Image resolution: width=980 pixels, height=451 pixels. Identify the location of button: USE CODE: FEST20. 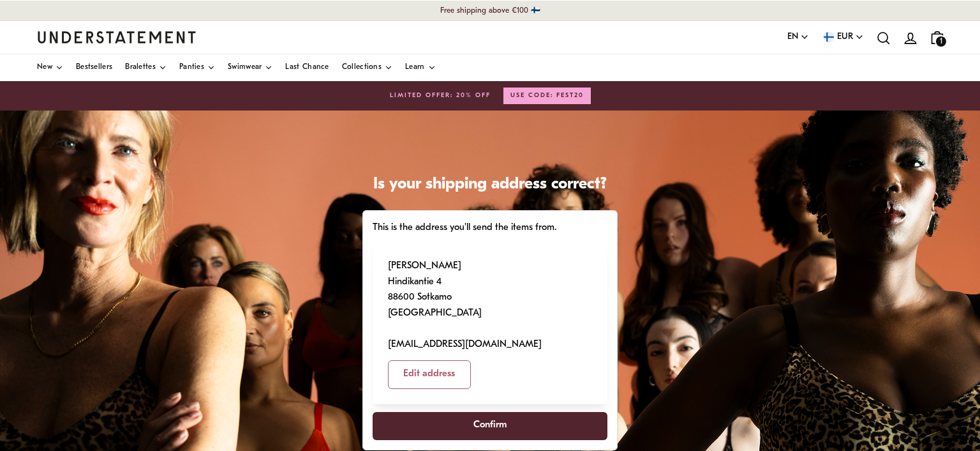
(547, 95).